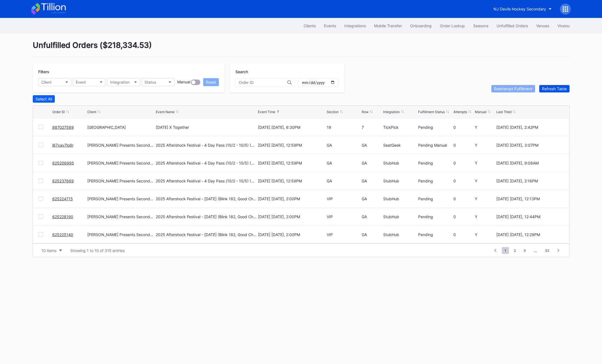 Image resolution: width=602 pixels, height=364 pixels. Describe the element at coordinates (355, 26) in the screenshot. I see `button: Integrations` at that location.